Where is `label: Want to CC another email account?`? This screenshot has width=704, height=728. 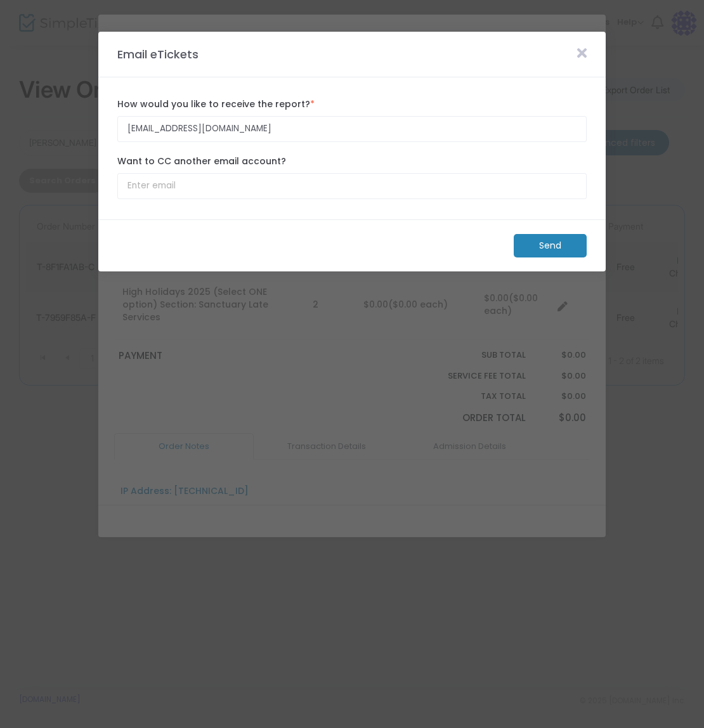 label: Want to CC another email account? is located at coordinates (352, 161).